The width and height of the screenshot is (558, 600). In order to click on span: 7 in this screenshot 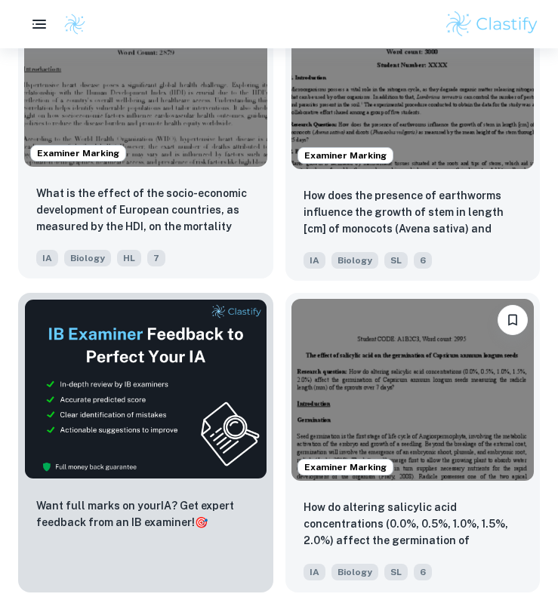, I will do `click(156, 258)`.